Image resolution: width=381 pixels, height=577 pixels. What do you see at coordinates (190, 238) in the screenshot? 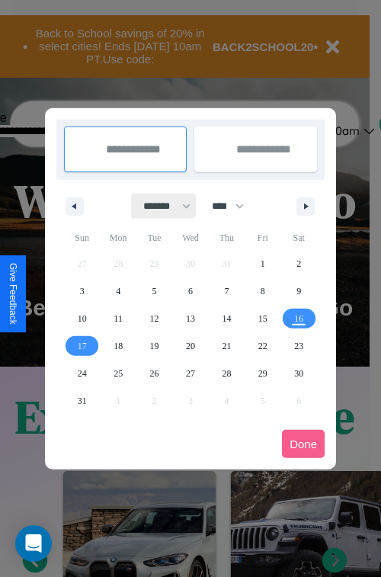
I see `span: Wed` at bounding box center [190, 238].